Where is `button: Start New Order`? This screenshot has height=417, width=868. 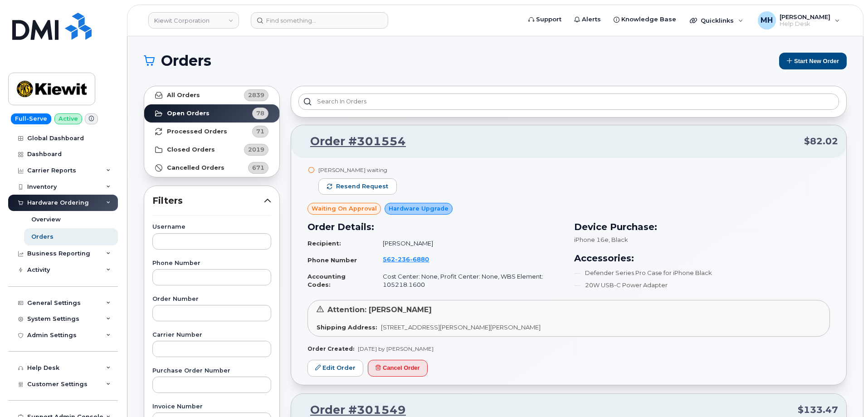
button: Start New Order is located at coordinates (813, 61).